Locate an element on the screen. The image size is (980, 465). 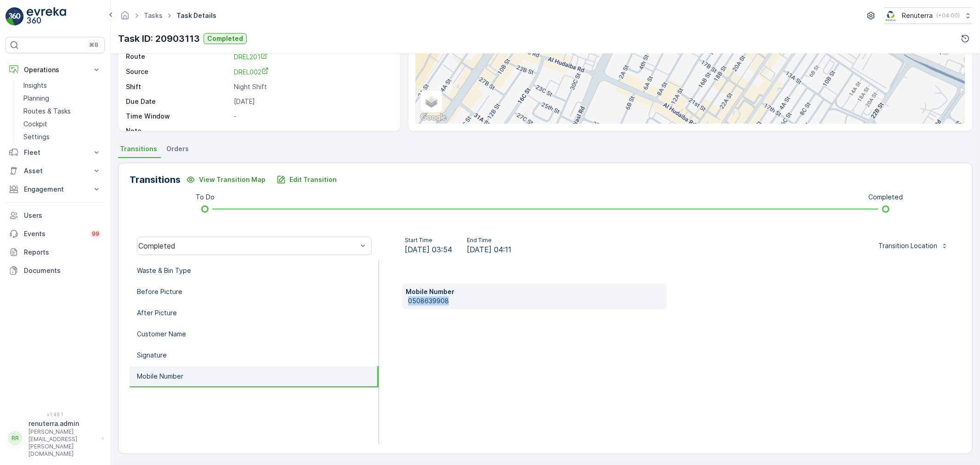
button: Renuterra(+04:00) is located at coordinates (928, 15).